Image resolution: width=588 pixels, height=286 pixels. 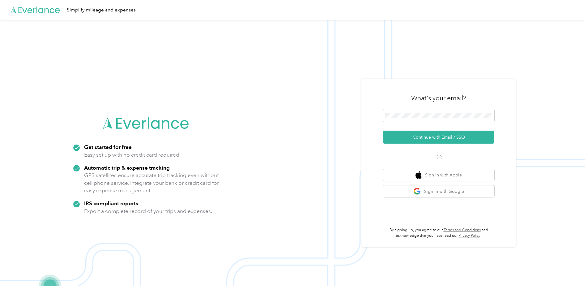 I want to click on strong: IRS compliant reports, so click(x=111, y=203).